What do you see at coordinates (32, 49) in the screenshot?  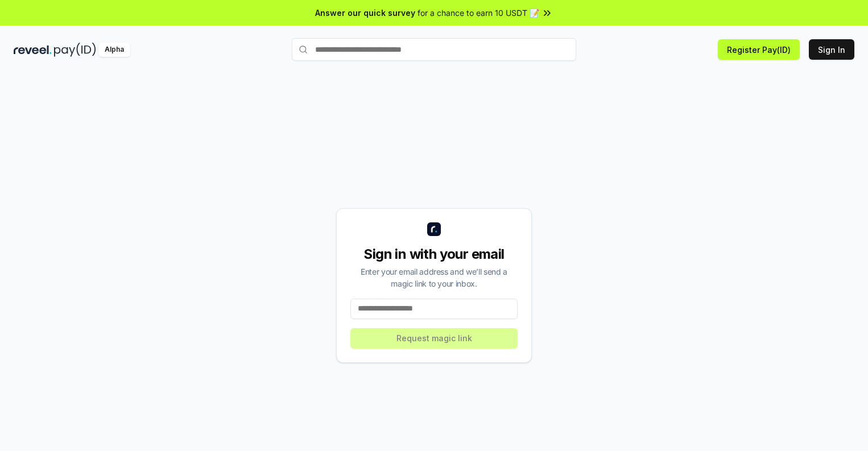 I see `img: reveel_dark` at bounding box center [32, 49].